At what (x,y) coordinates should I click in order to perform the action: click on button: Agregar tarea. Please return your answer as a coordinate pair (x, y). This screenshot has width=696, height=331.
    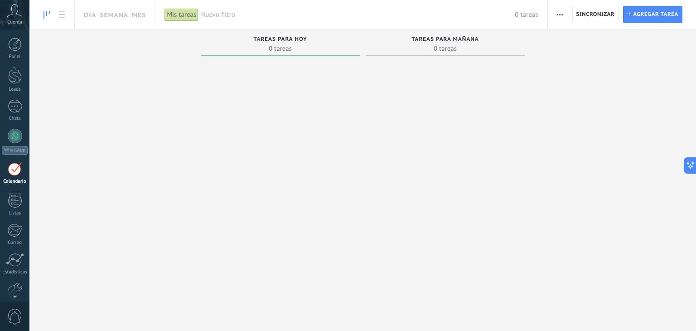
    Looking at the image, I should click on (652, 14).